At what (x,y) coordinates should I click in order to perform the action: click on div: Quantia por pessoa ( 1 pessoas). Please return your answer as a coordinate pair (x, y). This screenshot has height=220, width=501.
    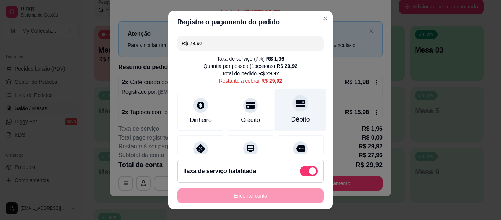
    Looking at the image, I should click on (251, 66).